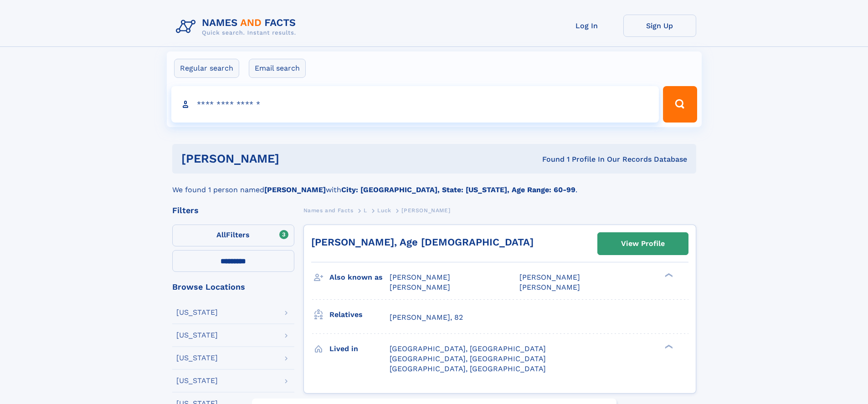 This screenshot has height=404, width=868. What do you see at coordinates (365, 210) in the screenshot?
I see `a: L` at bounding box center [365, 210].